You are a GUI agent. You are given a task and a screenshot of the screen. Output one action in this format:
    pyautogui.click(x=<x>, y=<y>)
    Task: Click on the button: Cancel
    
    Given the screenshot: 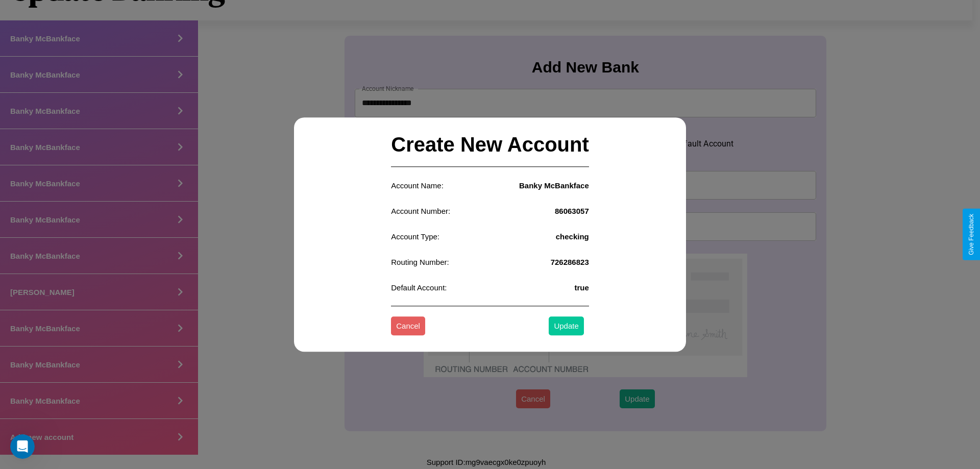 What is the action you would take?
    pyautogui.click(x=408, y=326)
    